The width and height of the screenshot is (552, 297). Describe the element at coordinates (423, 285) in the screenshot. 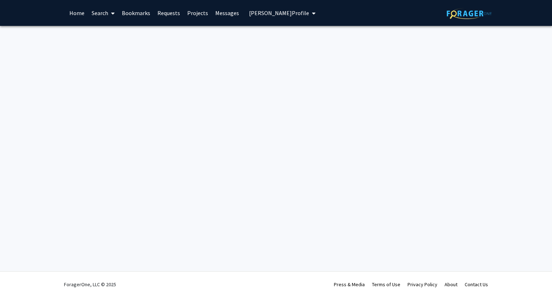

I see `a: Privacy Policy` at that location.